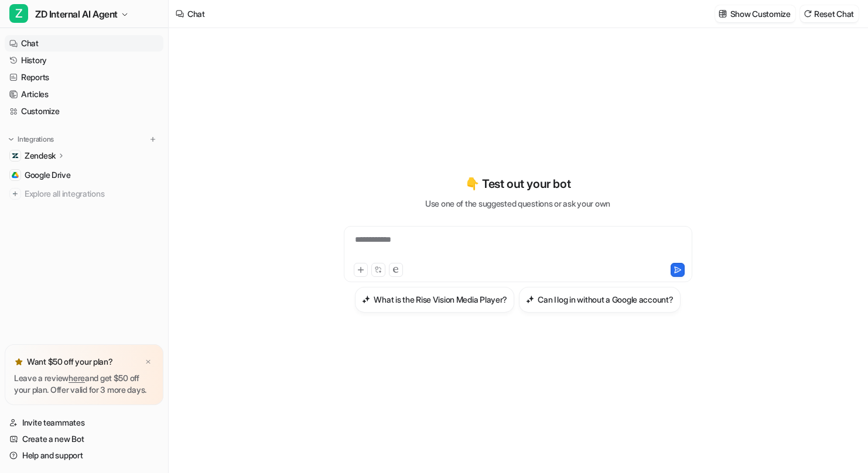 Image resolution: width=868 pixels, height=473 pixels. What do you see at coordinates (153, 140) in the screenshot?
I see `img: menu_add.svg` at bounding box center [153, 140].